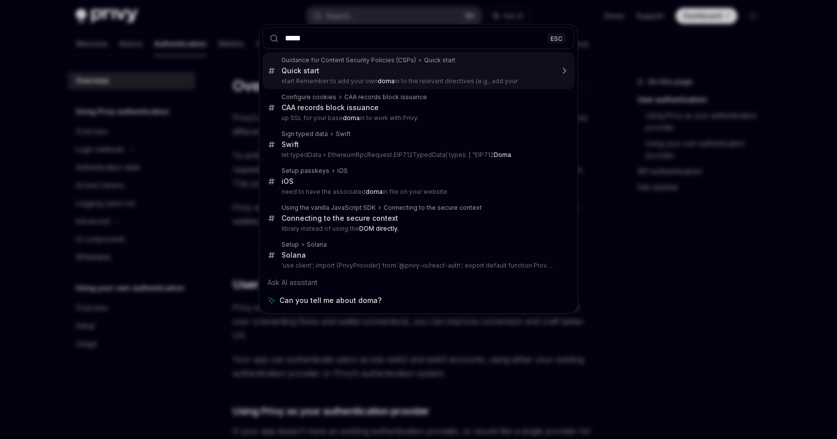  What do you see at coordinates (418, 192) in the screenshot?
I see `p: need to have the associated in file on your website` at bounding box center [418, 192].